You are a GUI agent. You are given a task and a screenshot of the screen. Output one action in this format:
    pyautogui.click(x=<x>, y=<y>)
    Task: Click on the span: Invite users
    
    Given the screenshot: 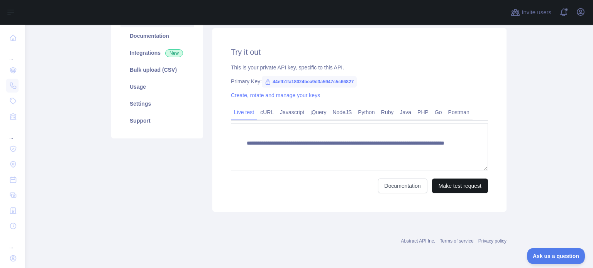 What is the action you would take?
    pyautogui.click(x=536, y=12)
    